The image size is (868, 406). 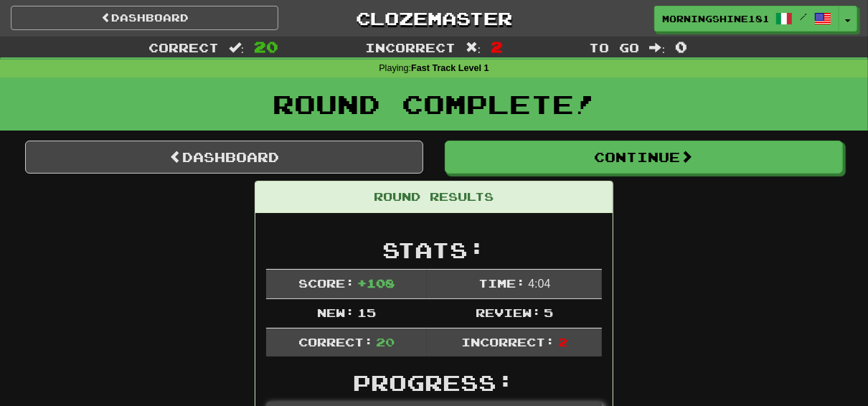 I want to click on span: 0, so click(x=680, y=47).